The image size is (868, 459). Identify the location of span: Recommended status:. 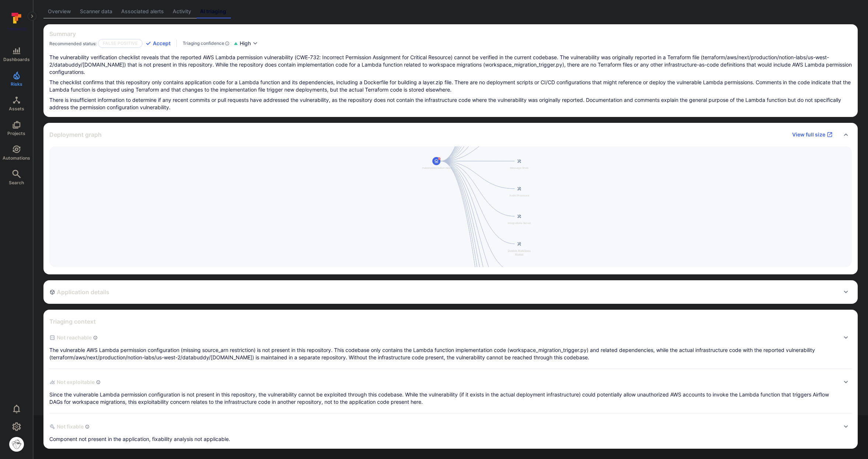
(73, 43).